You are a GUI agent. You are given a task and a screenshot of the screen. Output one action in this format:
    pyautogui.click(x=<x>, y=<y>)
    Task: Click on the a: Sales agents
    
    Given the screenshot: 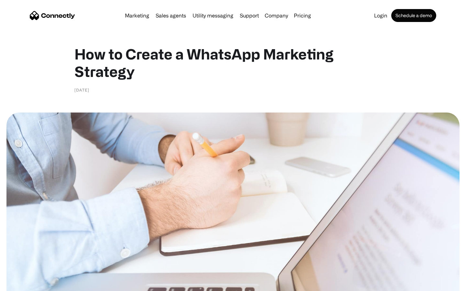 What is the action you would take?
    pyautogui.click(x=171, y=16)
    